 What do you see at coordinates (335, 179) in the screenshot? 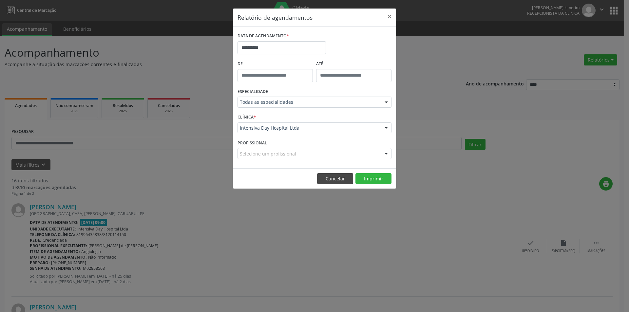
I see `button: Cancelar` at bounding box center [335, 179].